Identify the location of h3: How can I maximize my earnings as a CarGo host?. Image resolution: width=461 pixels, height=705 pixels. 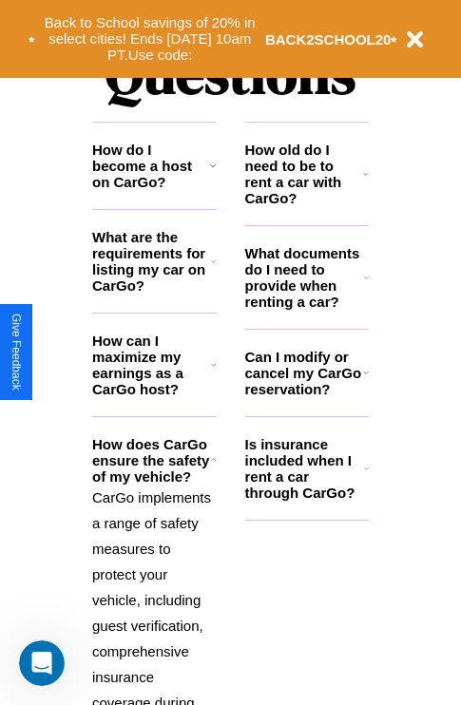
(151, 365).